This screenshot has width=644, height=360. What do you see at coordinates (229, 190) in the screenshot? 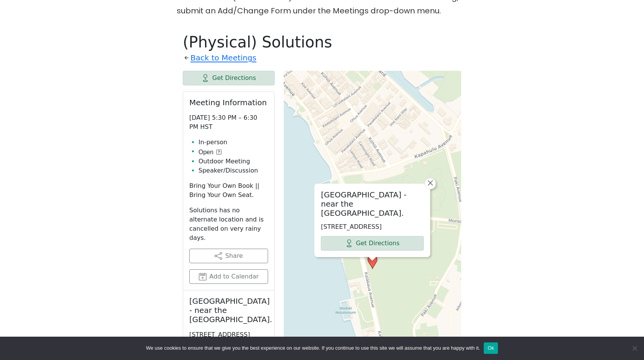
I see `p: Bring Your Own Book || Bring Your Own Seat.` at bounding box center [229, 190].